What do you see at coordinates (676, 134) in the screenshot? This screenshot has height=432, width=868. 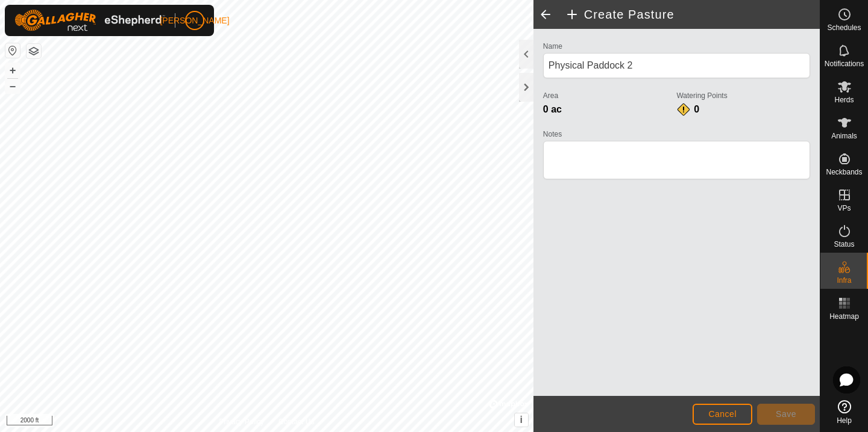 I see `label: Notes` at bounding box center [676, 134].